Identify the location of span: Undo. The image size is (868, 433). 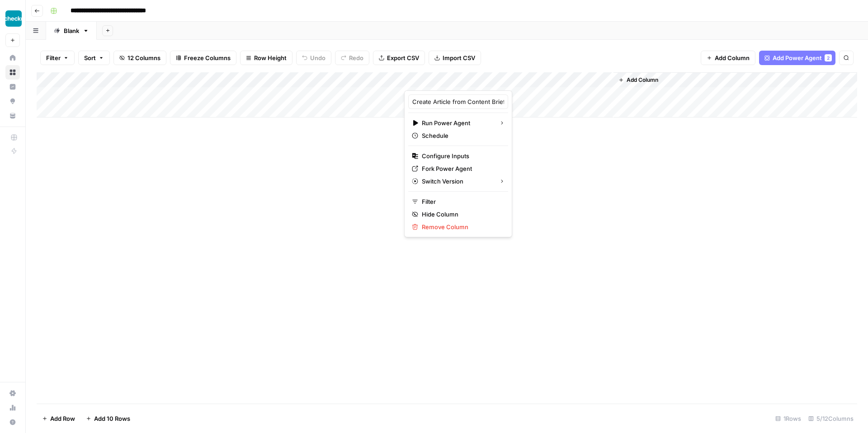
(318, 58).